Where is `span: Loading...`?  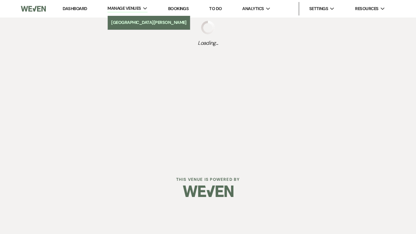 span: Loading... is located at coordinates (208, 43).